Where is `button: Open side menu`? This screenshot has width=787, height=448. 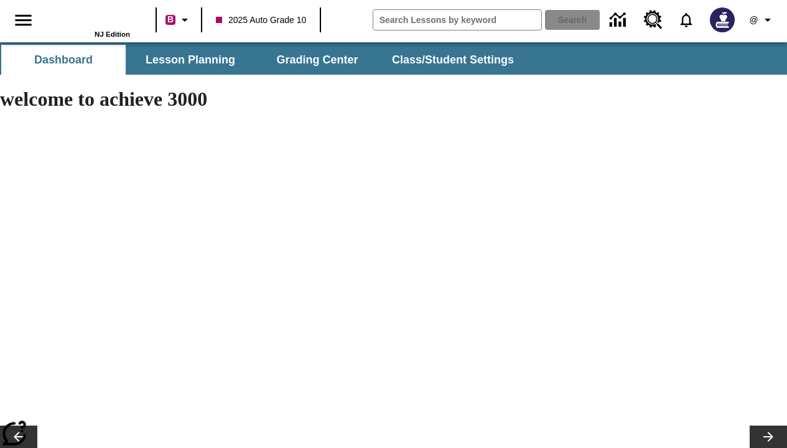
button: Open side menu is located at coordinates (23, 20).